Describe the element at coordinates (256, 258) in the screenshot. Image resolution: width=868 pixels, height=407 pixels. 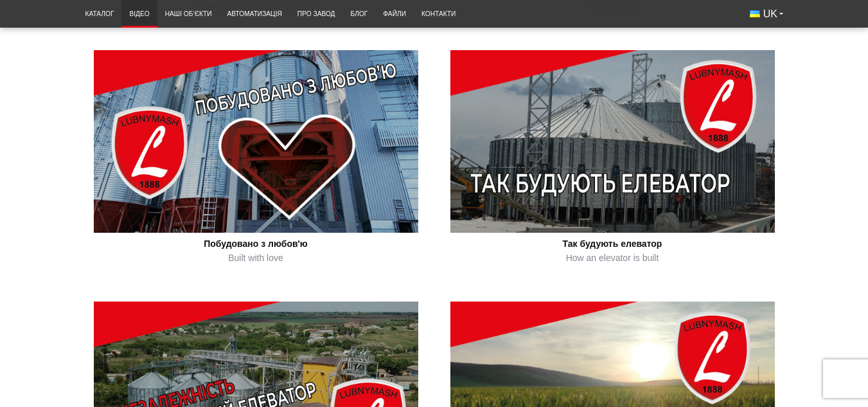
I see `div: Built with love` at that location.